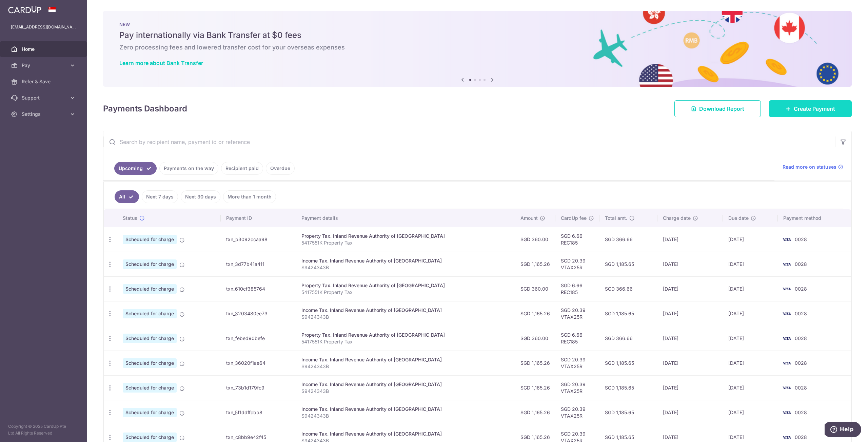 This screenshot has width=868, height=442. What do you see at coordinates (44, 114) in the screenshot?
I see `span: Settings` at bounding box center [44, 114].